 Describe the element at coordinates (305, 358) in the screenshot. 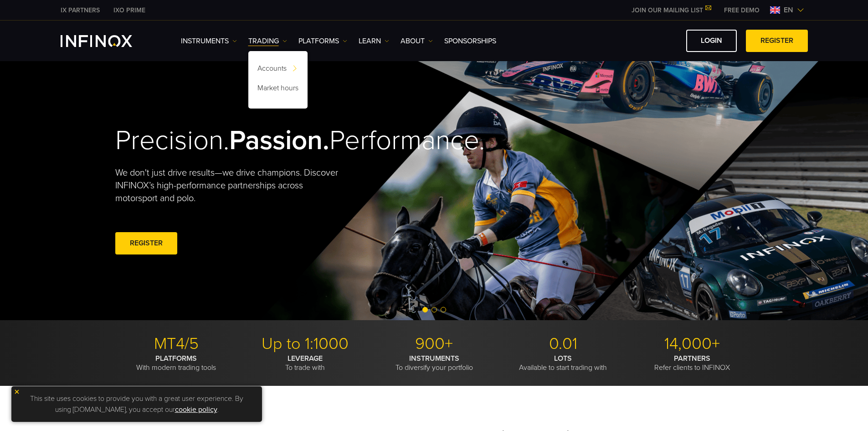

I see `strong: LEVERAGE` at that location.